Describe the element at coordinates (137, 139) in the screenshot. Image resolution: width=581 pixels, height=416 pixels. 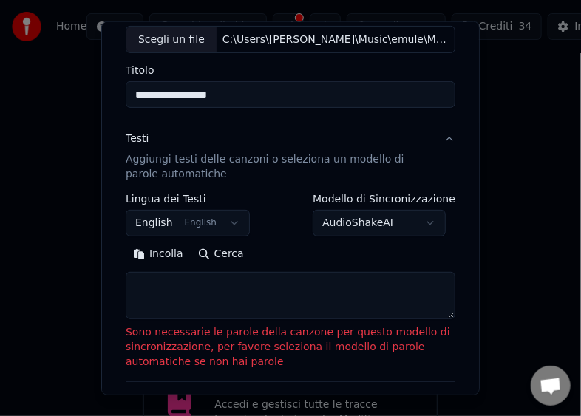
I see `div: Testi` at that location.